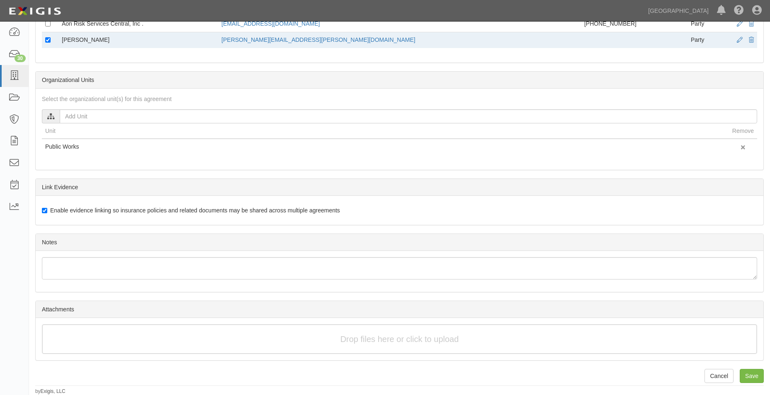 This screenshot has width=770, height=395. Describe the element at coordinates (399, 310) in the screenshot. I see `div: Attachments` at that location.